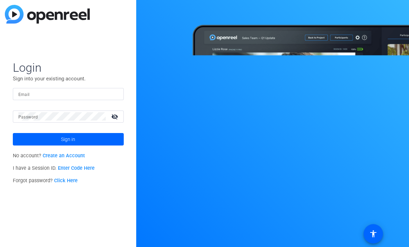 This screenshot has height=247, width=409. I want to click on mat-icon: accessibility, so click(374, 234).